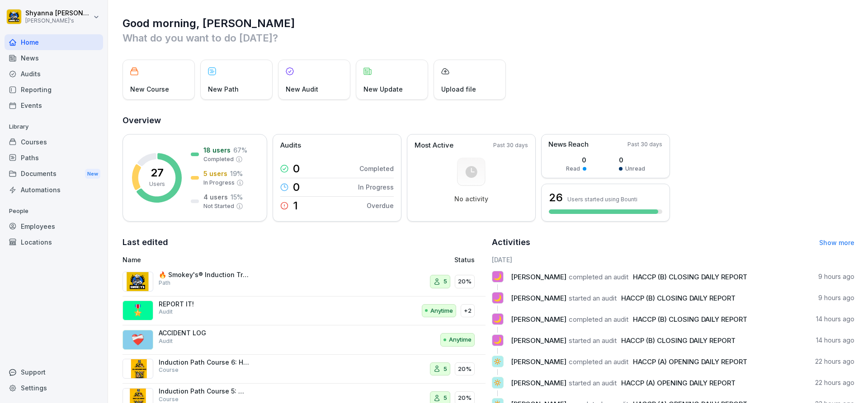  I want to click on h3: 26, so click(555, 198).